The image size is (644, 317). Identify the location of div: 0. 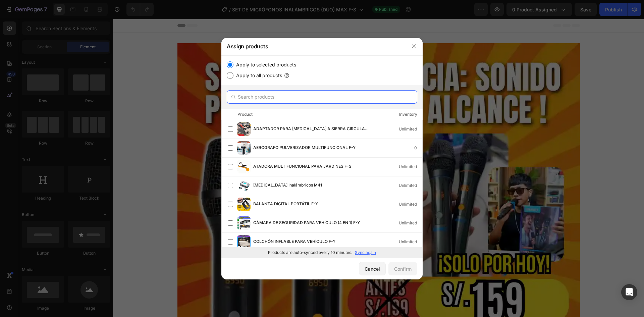
(418, 148).